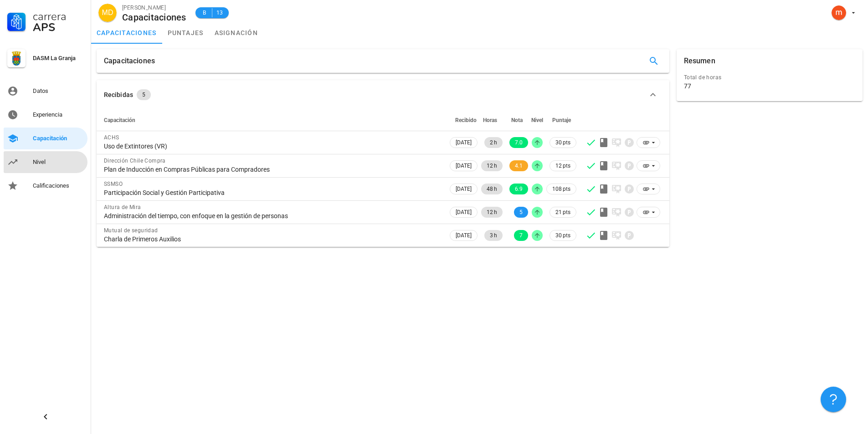 The height and width of the screenshot is (434, 868). What do you see at coordinates (383, 95) in the screenshot?
I see `button: Recibidas 5` at bounding box center [383, 95].